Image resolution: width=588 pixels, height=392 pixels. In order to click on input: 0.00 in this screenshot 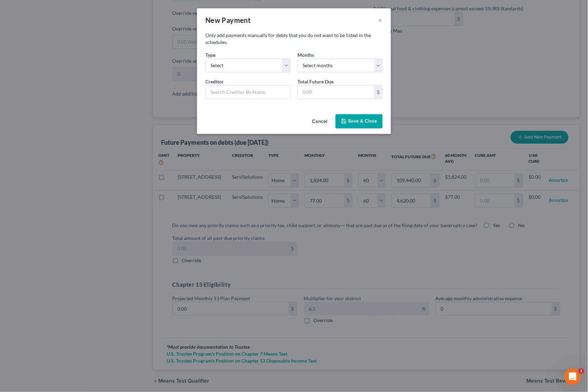, I will do `click(336, 92)`.